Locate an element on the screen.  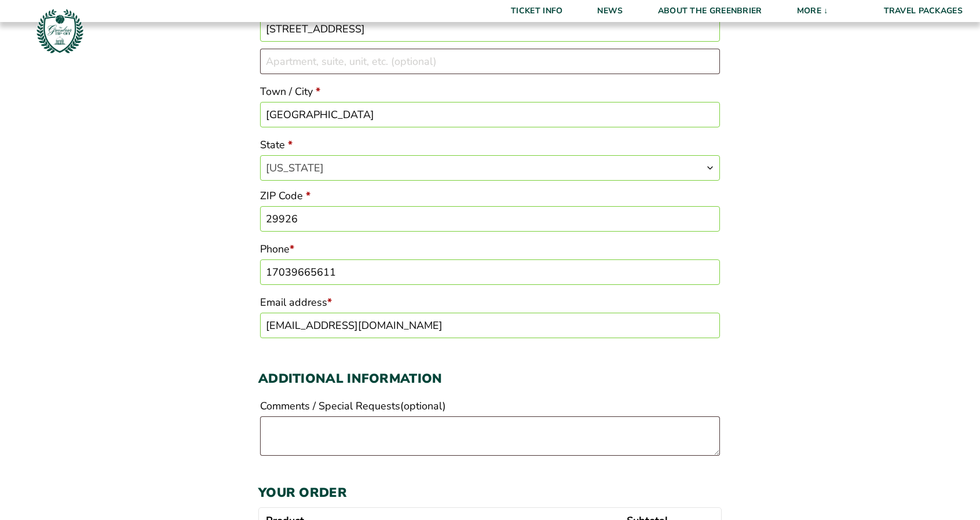
label: Town / City is located at coordinates (490, 92).